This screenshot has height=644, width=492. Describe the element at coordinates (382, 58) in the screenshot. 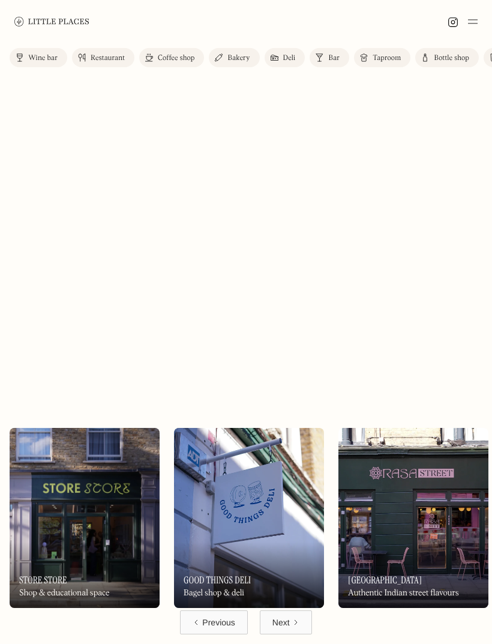

I see `a: Taproom` at that location.